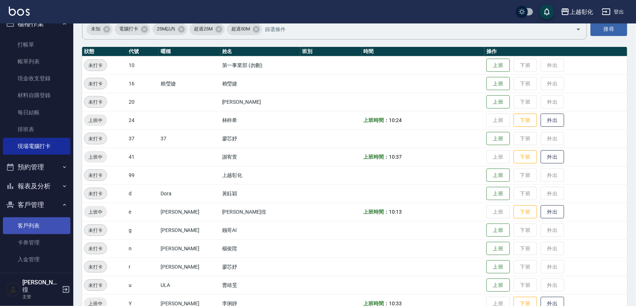 The height and width of the screenshot is (306, 636). I want to click on td: 廖芯妤, so click(260, 139).